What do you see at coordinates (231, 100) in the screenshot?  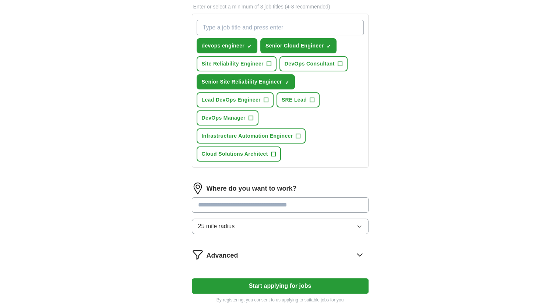 I see `span: Lead DevOps Engineer` at bounding box center [231, 100].